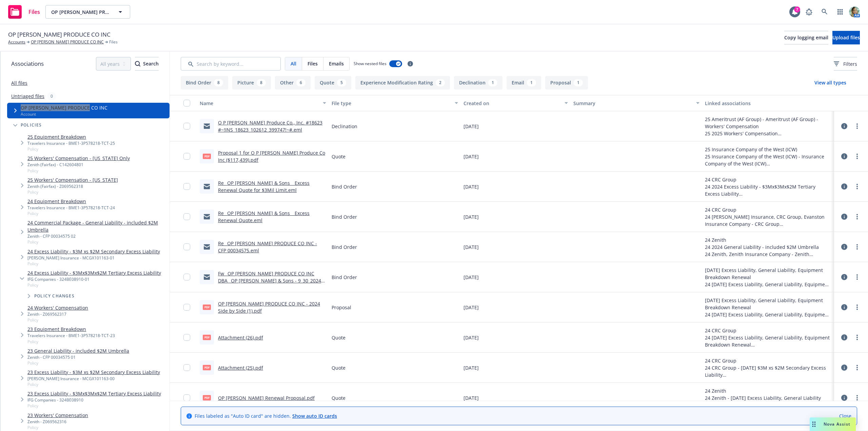 Image resolution: width=868 pixels, height=431 pixels. Describe the element at coordinates (837, 424) in the screenshot. I see `span: Nova Assist` at that location.